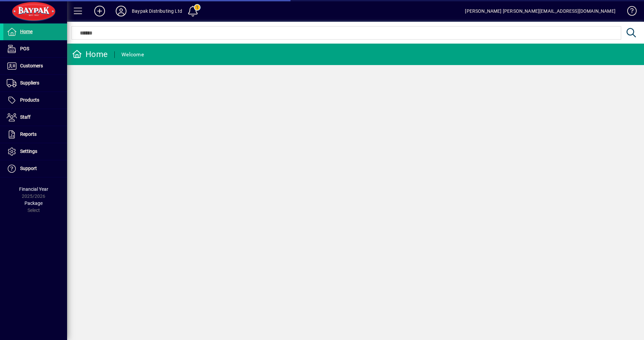 This screenshot has width=644, height=340. What do you see at coordinates (35, 66) in the screenshot?
I see `a: Customers` at bounding box center [35, 66].